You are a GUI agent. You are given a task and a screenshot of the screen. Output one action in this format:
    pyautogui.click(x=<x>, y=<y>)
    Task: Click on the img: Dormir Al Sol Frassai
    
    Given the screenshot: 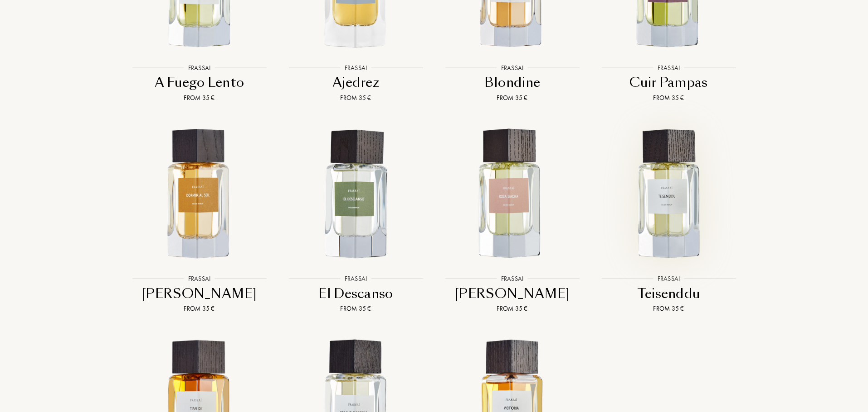 What is the action you would take?
    pyautogui.click(x=199, y=194)
    